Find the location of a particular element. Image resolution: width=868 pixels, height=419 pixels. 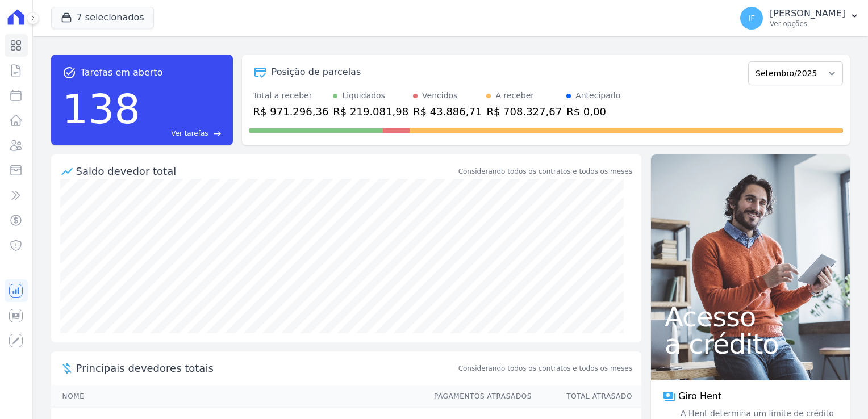

div: Total a receber is located at coordinates (291, 95).